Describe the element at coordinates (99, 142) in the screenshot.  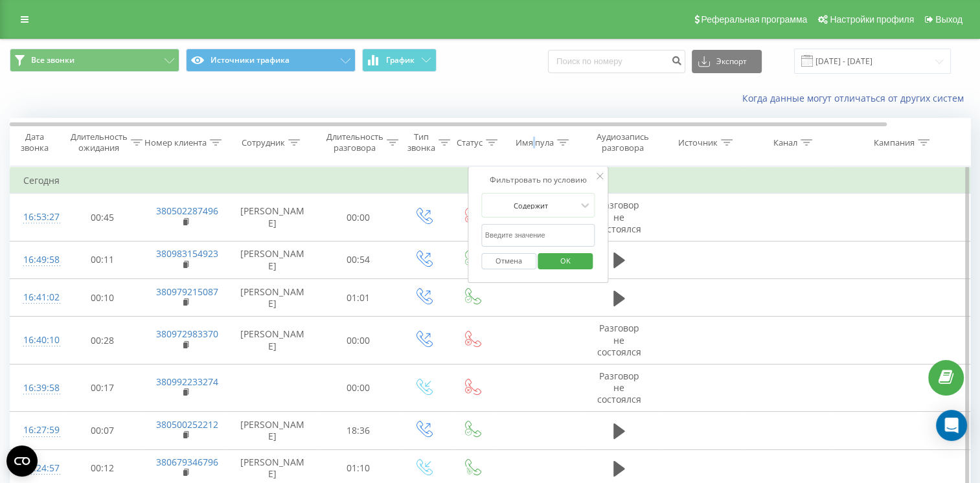
I see `div: Длительность ожидания` at that location.